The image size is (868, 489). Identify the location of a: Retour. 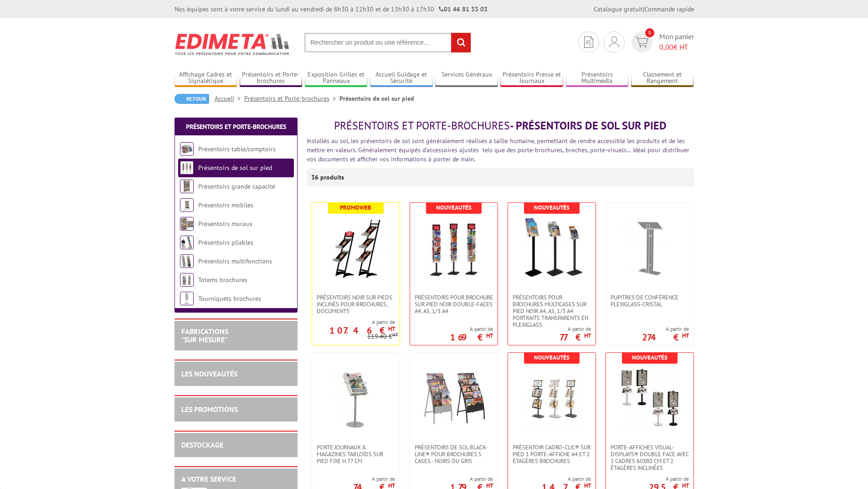
(192, 99).